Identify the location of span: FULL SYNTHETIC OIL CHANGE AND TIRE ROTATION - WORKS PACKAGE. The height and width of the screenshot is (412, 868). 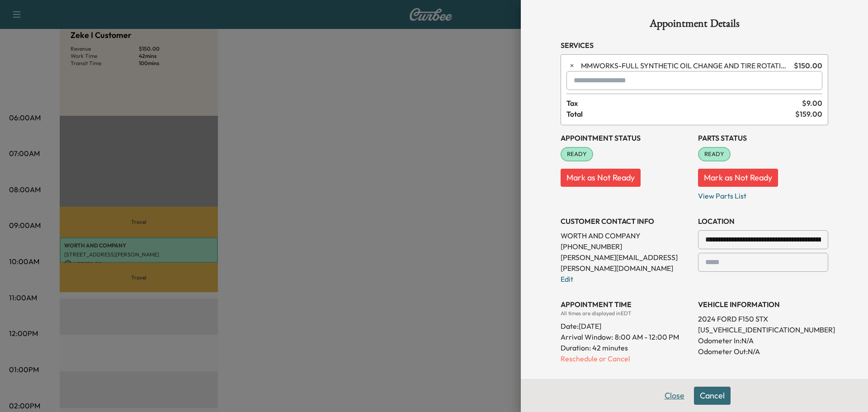
(685, 66).